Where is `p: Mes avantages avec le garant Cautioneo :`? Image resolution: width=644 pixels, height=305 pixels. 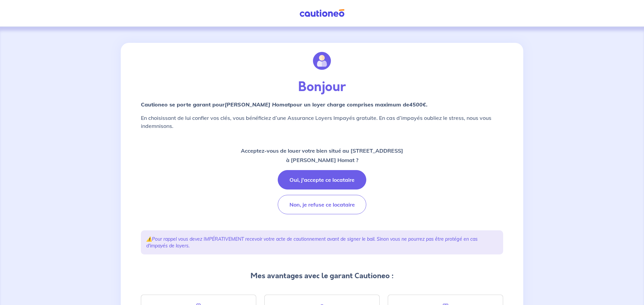
p: Mes avantages avec le garant Cautioneo : is located at coordinates (322, 276).